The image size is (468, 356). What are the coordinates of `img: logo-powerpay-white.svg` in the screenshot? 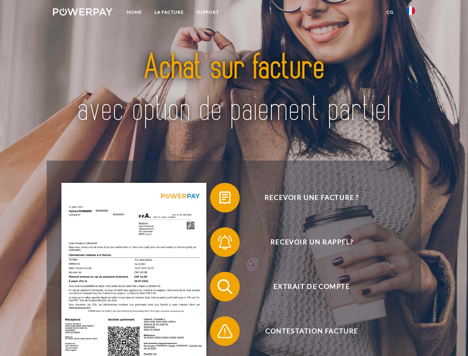 It's located at (83, 12).